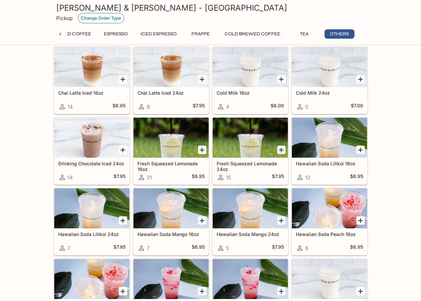 This screenshot has height=301, width=421. Describe the element at coordinates (250, 80) in the screenshot. I see `a: Cold Milk 16oz4$6.00` at that location.